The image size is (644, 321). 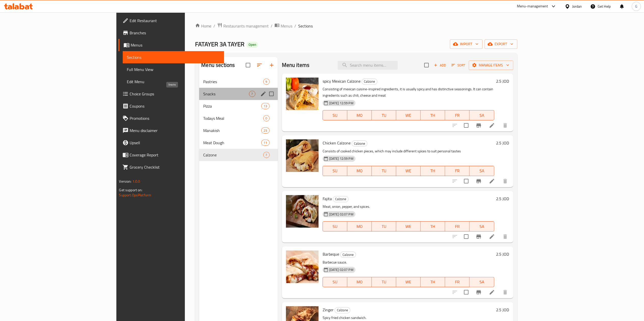 I want to click on span: Manakish, so click(x=232, y=130).